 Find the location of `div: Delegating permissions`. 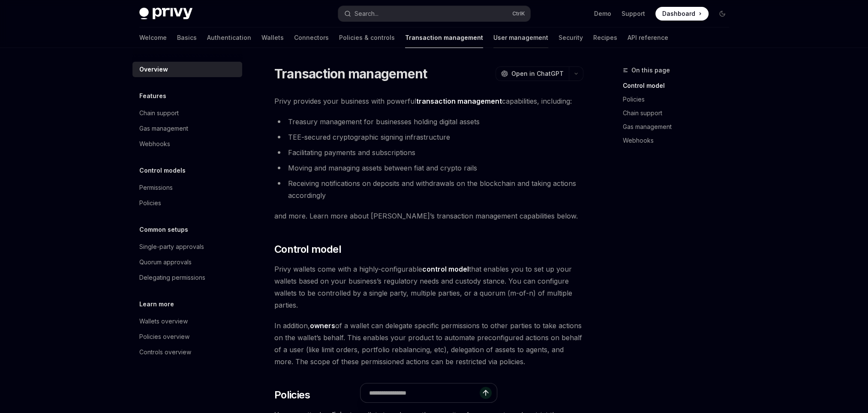

div: Delegating permissions is located at coordinates (172, 278).